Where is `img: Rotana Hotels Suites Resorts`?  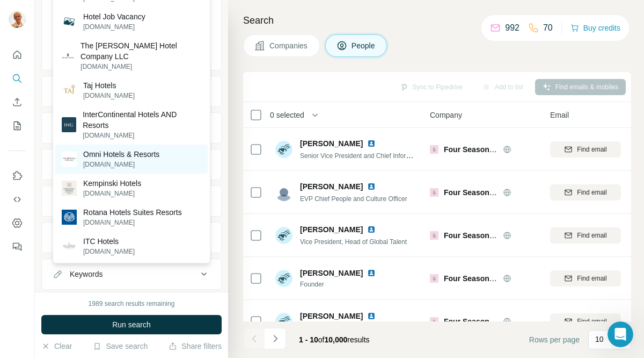
img: Rotana Hotels Suites Resorts is located at coordinates (69, 217).